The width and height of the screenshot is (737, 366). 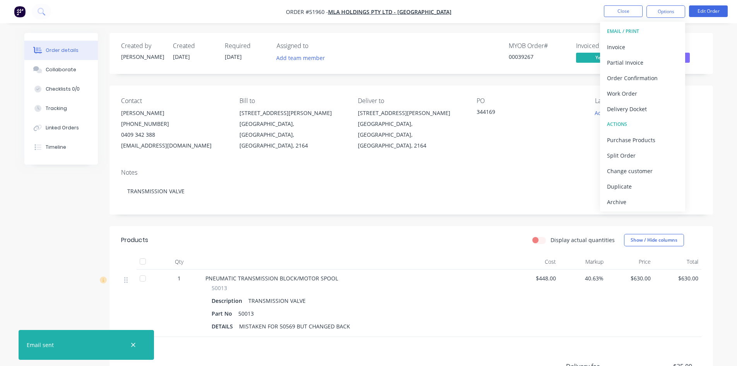 What do you see at coordinates (61, 70) in the screenshot?
I see `div: Collaborate` at bounding box center [61, 70].